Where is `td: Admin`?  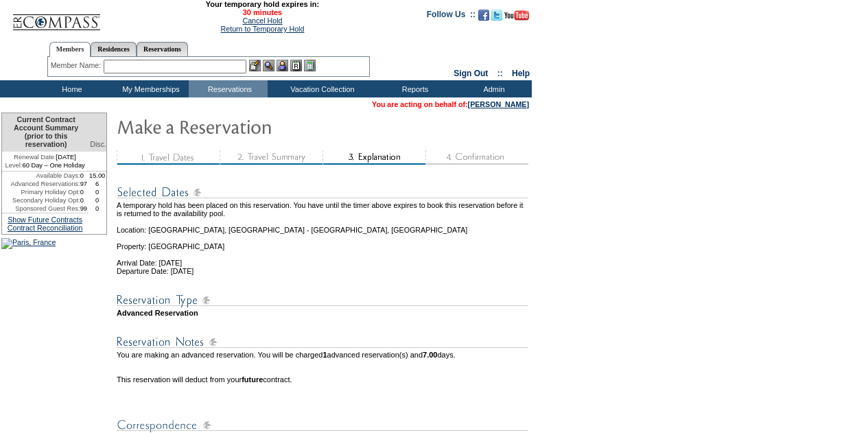
td: Admin is located at coordinates (492, 89).